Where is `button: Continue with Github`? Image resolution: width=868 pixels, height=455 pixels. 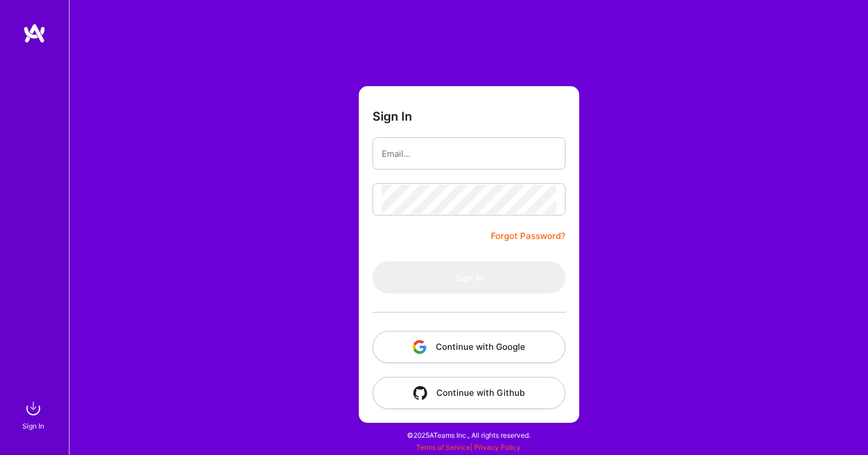
button: Continue with Github is located at coordinates (469, 393).